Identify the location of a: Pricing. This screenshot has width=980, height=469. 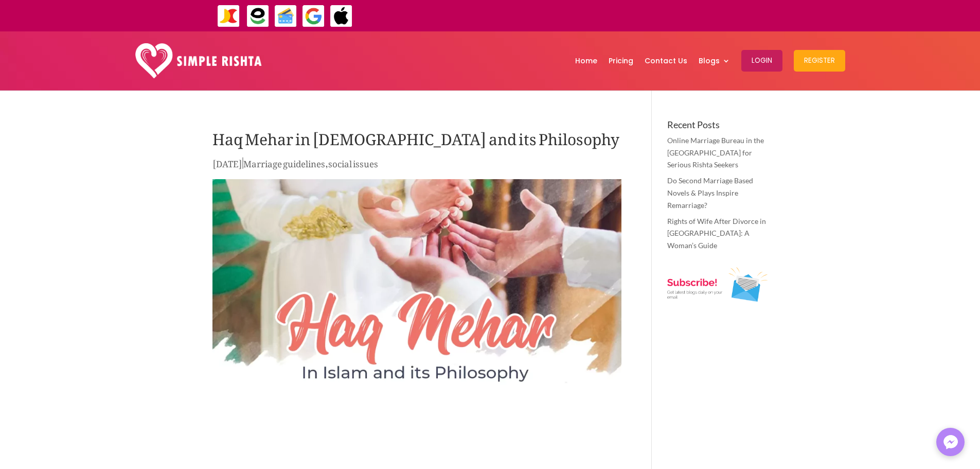
(621, 60).